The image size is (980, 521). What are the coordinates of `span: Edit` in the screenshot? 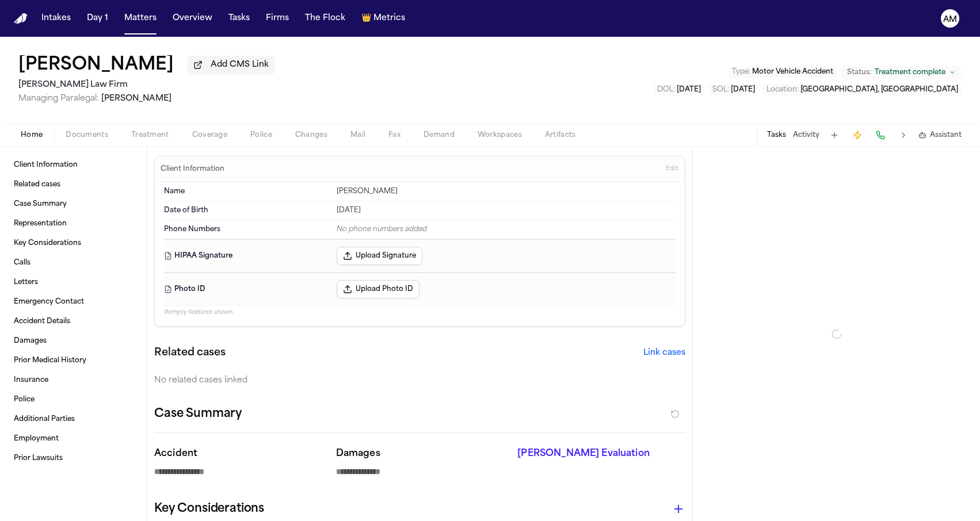 It's located at (672, 169).